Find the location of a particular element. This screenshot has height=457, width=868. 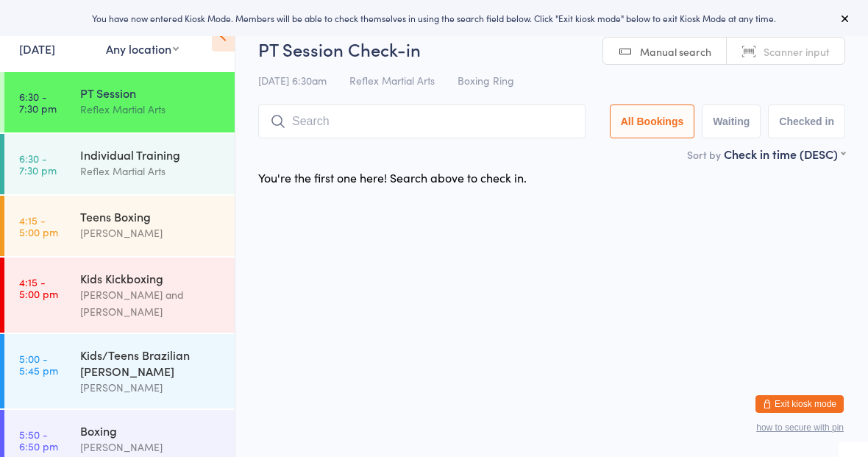

div: You're the first one here! Search above to check in. is located at coordinates (392, 177).